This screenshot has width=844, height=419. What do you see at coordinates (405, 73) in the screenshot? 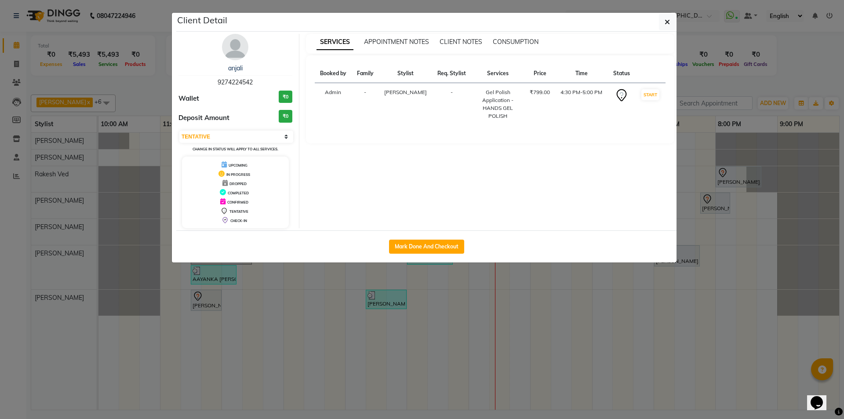
I see `th: Stylist` at bounding box center [405, 73].